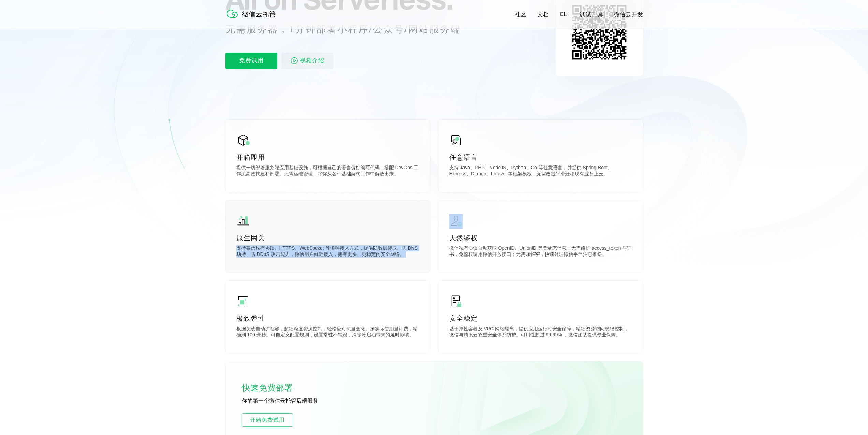 The height and width of the screenshot is (435, 868). Describe the element at coordinates (328, 172) in the screenshot. I see `p: 提供一切部署服务端应用基础设施，可根据自己的语言偏好编写代码，搭配 DevOps 工作流高效构建和部署。无需运维管理，将你从各种基础架构工作中解放出来。` at that location.